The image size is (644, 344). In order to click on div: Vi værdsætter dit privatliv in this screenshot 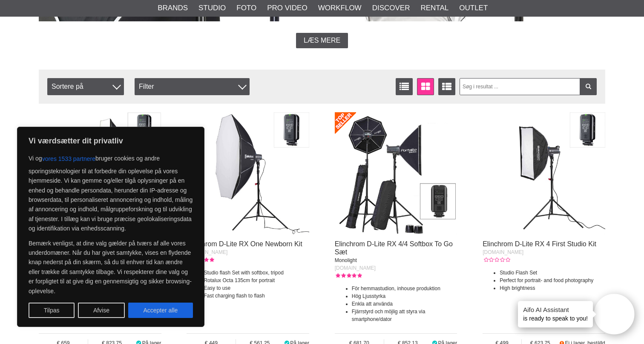, I will do `click(111, 226)`.